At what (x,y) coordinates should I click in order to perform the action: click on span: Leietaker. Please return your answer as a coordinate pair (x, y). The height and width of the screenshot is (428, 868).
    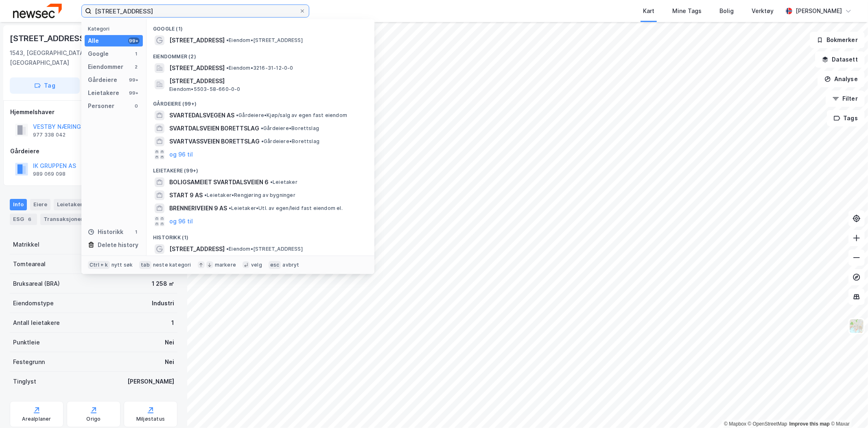
    Looking at the image, I should click on (283, 182).